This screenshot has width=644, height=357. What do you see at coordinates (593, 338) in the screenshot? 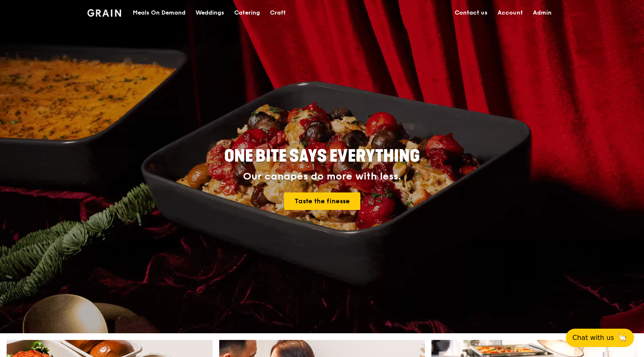
I see `span: Chat with us` at bounding box center [593, 338].